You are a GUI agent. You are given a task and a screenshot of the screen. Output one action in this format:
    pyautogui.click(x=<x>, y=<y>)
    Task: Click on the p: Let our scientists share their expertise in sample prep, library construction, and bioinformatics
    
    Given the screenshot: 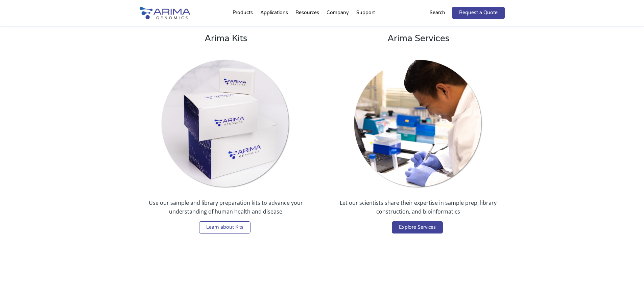 What is the action you would take?
    pyautogui.click(x=418, y=210)
    